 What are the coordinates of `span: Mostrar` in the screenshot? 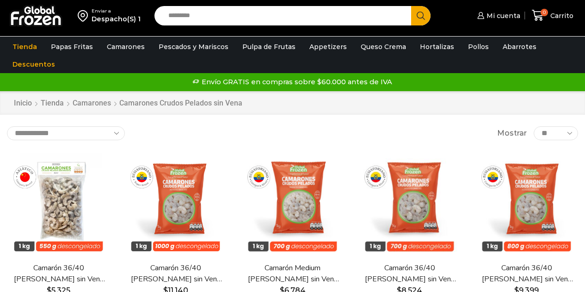 It's located at (512, 133).